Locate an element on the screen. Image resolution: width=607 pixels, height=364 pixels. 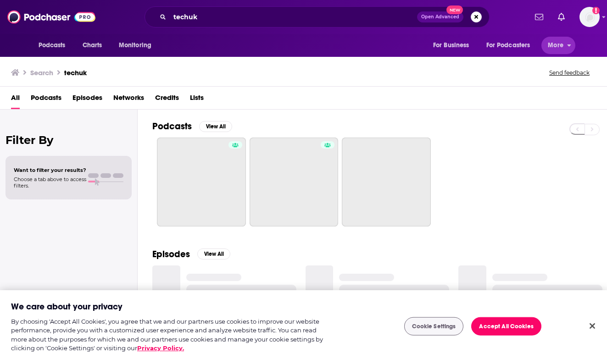
svg: Add a profile image is located at coordinates (596, 10).